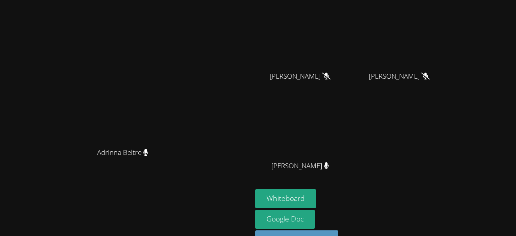 This screenshot has width=516, height=236. Describe the element at coordinates (285, 198) in the screenshot. I see `button: Whiteboard` at that location.